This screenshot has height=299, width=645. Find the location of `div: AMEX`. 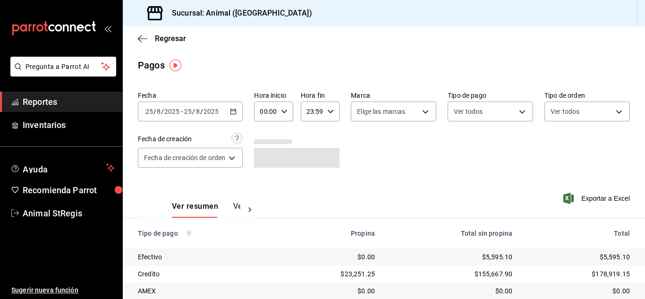

div: AMEX is located at coordinates (205, 291).